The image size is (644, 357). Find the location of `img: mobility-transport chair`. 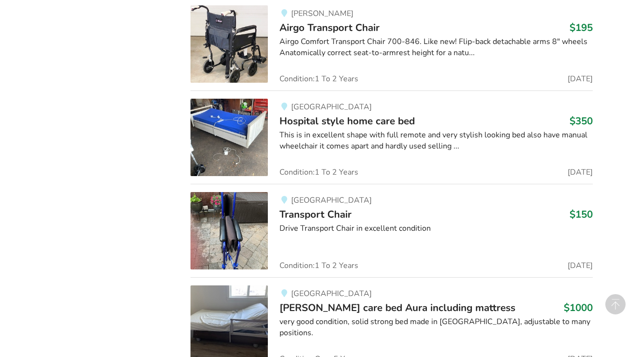

img: mobility-transport chair is located at coordinates (229, 231).